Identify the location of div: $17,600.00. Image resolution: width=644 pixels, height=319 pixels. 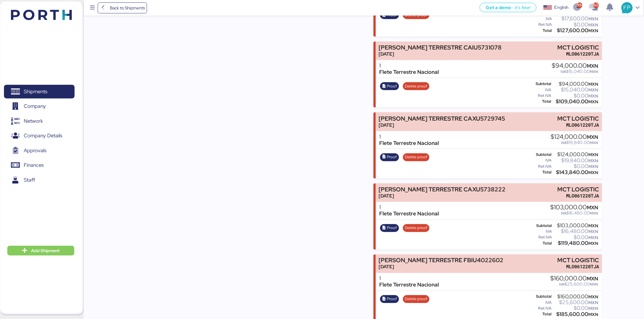
(576, 18).